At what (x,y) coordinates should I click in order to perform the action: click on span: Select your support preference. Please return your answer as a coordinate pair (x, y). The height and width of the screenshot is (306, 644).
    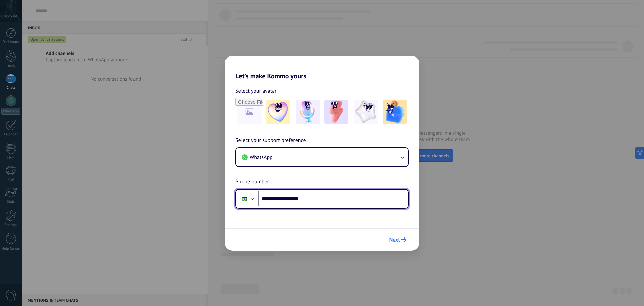
    Looking at the image, I should click on (270, 141).